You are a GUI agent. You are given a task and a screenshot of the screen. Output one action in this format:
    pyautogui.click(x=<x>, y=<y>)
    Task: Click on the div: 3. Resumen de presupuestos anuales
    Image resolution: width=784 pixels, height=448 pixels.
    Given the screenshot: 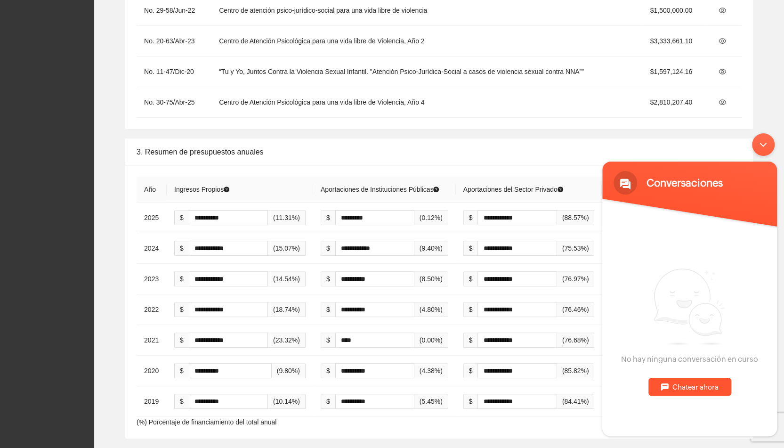 What is the action you would take?
    pyautogui.click(x=439, y=152)
    